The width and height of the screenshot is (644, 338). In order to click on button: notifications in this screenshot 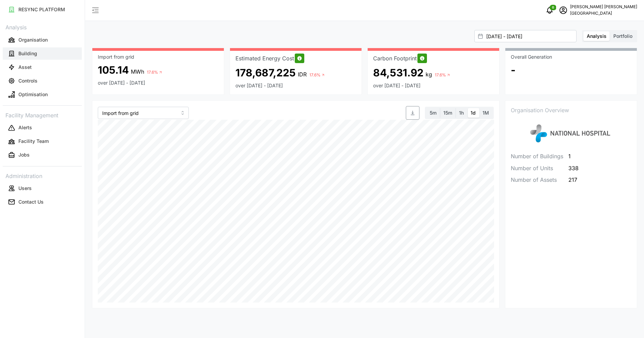, I will do `click(550, 10)`.